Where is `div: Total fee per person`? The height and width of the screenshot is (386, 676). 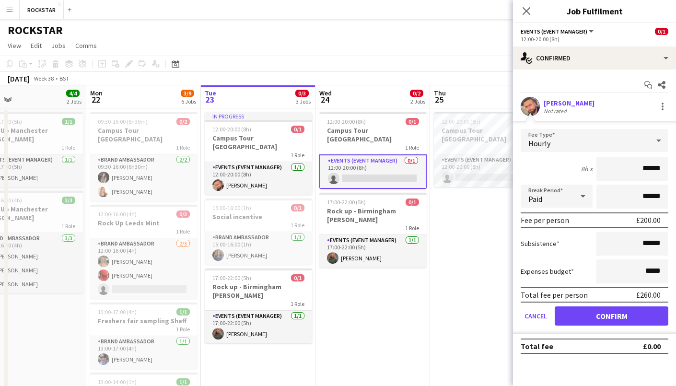 div: Total fee per person is located at coordinates (554, 295).